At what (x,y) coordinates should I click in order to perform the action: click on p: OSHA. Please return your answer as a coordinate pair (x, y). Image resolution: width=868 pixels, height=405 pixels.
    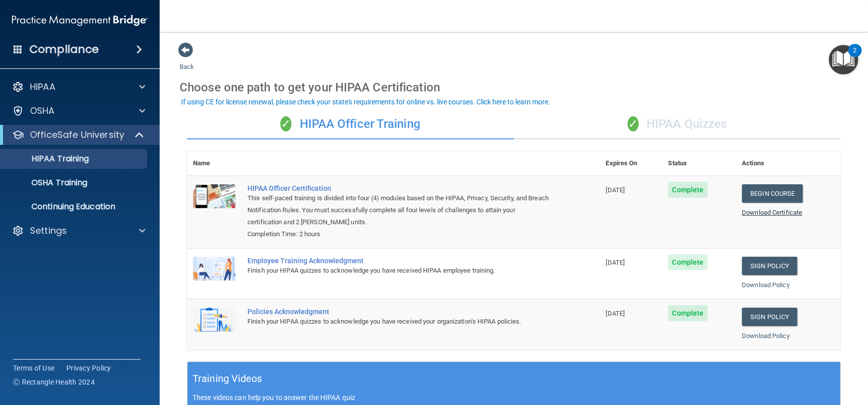
    Looking at the image, I should click on (42, 111).